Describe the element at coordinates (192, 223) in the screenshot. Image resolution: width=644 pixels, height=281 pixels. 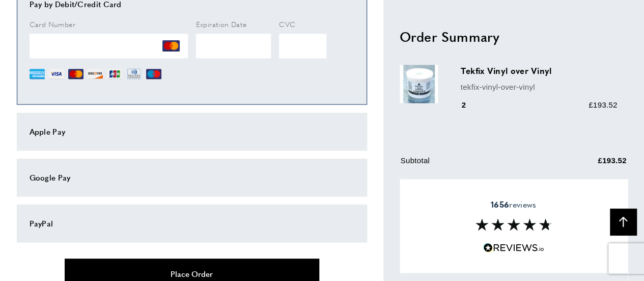
I see `div: PayPal` at that location.